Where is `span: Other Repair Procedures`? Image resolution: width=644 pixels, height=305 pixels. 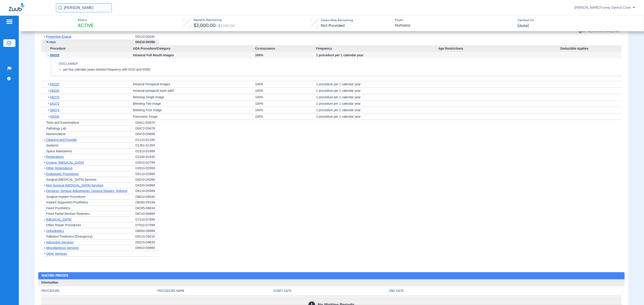
span: Other Repair Procedures is located at coordinates (63, 225).